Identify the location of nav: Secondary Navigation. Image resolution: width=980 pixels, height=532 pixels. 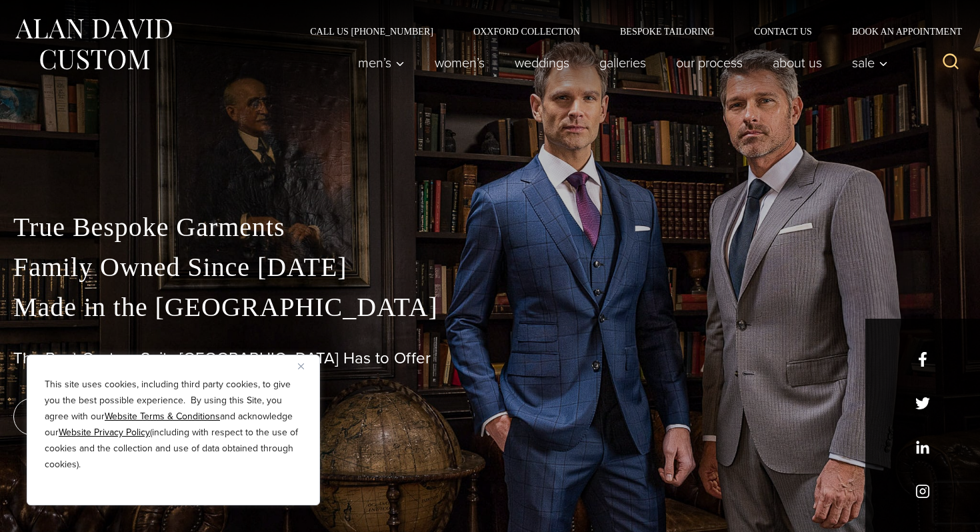
(628, 31).